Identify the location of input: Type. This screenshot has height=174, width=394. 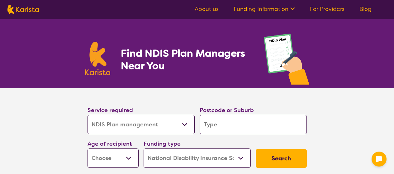
(253, 125).